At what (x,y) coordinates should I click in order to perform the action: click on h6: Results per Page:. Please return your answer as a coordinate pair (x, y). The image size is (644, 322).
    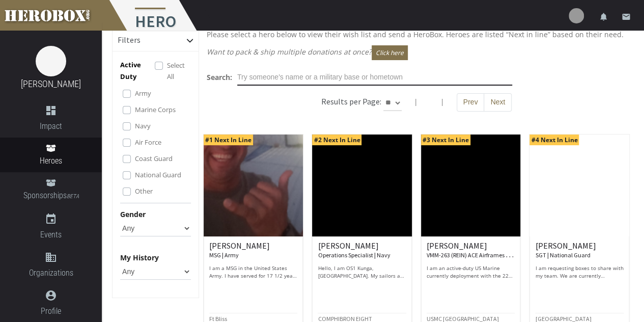
    Looking at the image, I should click on (351, 101).